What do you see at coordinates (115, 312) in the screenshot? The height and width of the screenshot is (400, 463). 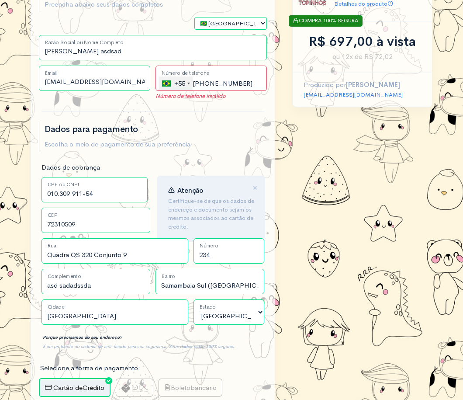 I see `input: Cidade` at bounding box center [115, 312].